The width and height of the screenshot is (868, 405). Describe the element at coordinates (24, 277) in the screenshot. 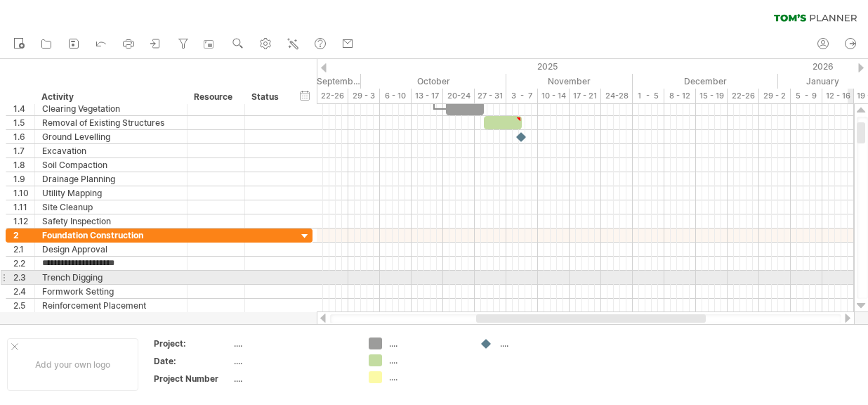

I see `div: 2.3` at that location.